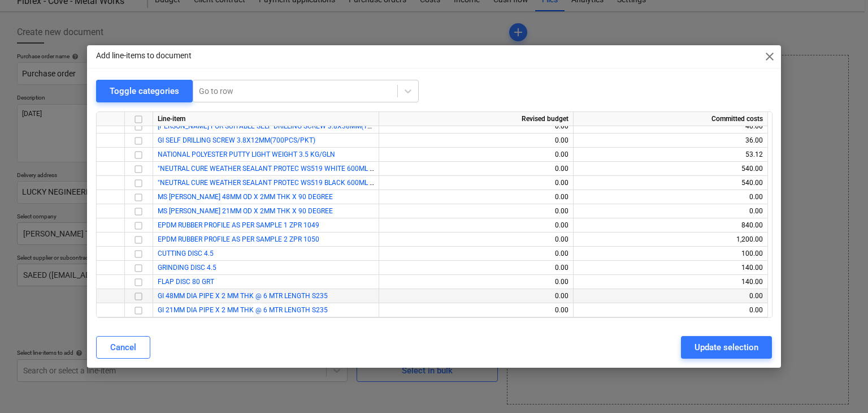  I want to click on div: Revised budget, so click(477, 119).